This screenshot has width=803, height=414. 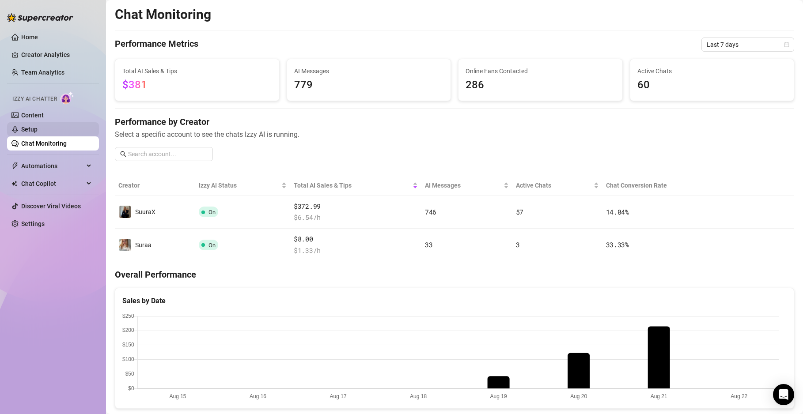 I want to click on span: Select a specific account to see the chats Izzy AI is running., so click(x=454, y=134).